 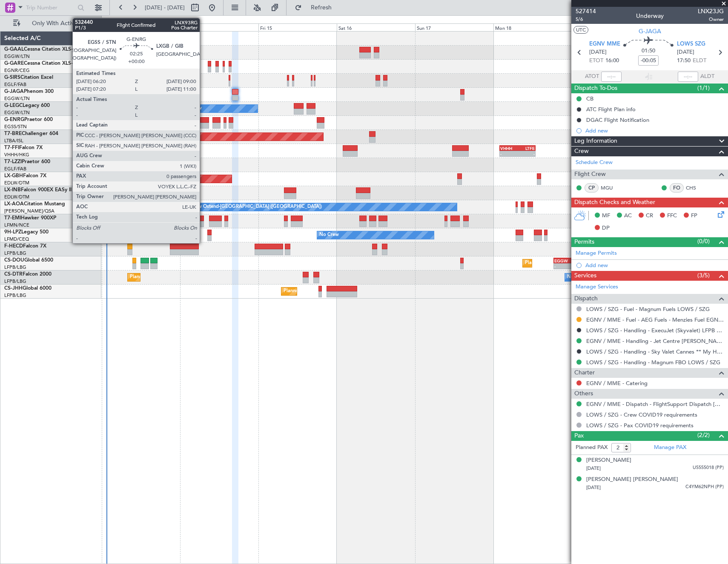 What do you see at coordinates (703, 435) in the screenshot?
I see `span: (2/2)` at bounding box center [703, 435].